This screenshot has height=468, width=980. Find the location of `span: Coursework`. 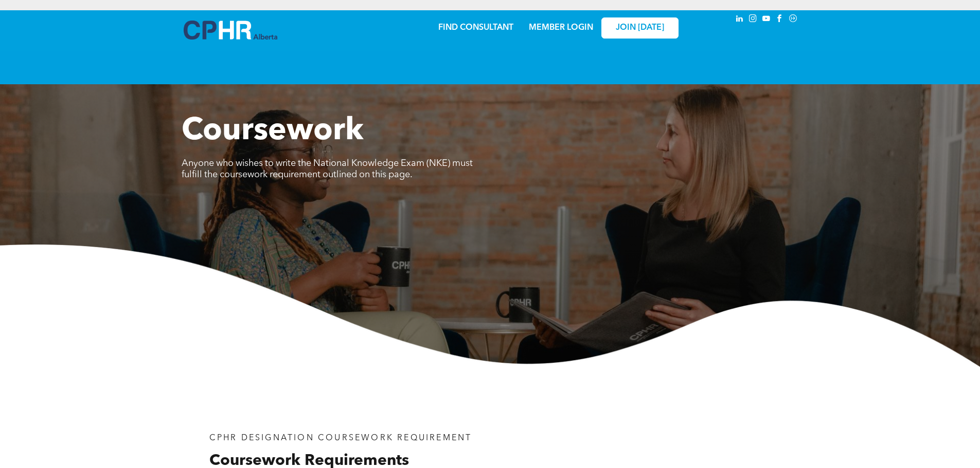

span: Coursework is located at coordinates (273, 132).